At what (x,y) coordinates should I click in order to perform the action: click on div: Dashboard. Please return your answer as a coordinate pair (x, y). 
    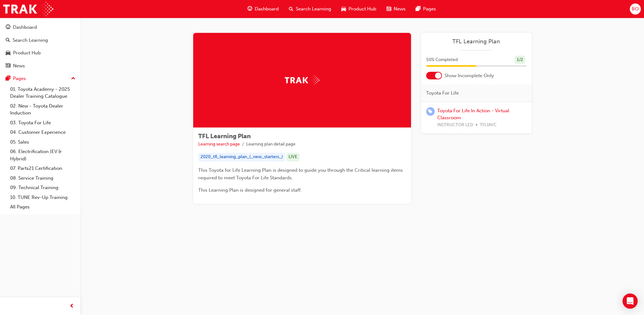
    Looking at the image, I should click on (25, 27).